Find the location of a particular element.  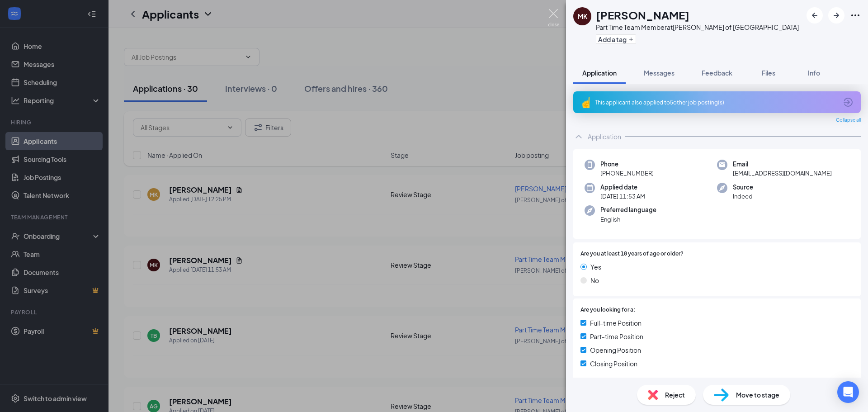

svg: ArrowRight is located at coordinates (836, 15).